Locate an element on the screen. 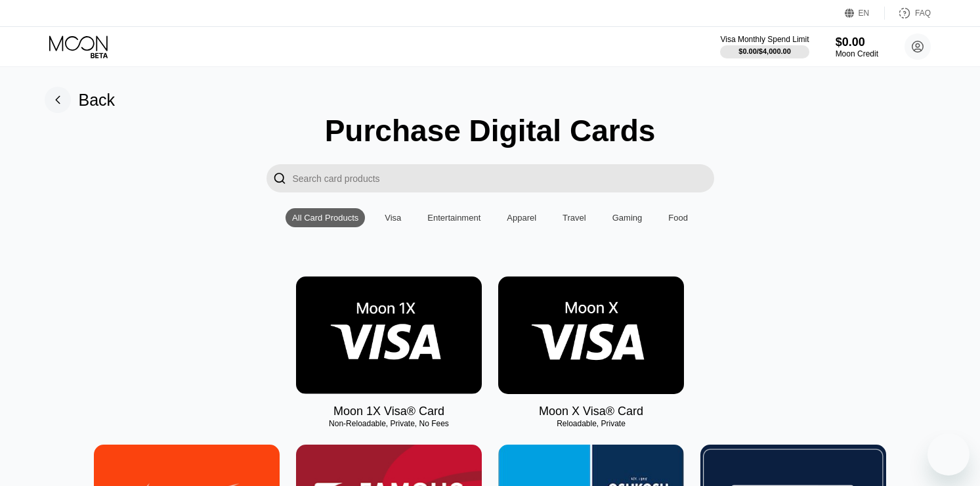 This screenshot has width=980, height=486. input: Search card products is located at coordinates (503, 178).